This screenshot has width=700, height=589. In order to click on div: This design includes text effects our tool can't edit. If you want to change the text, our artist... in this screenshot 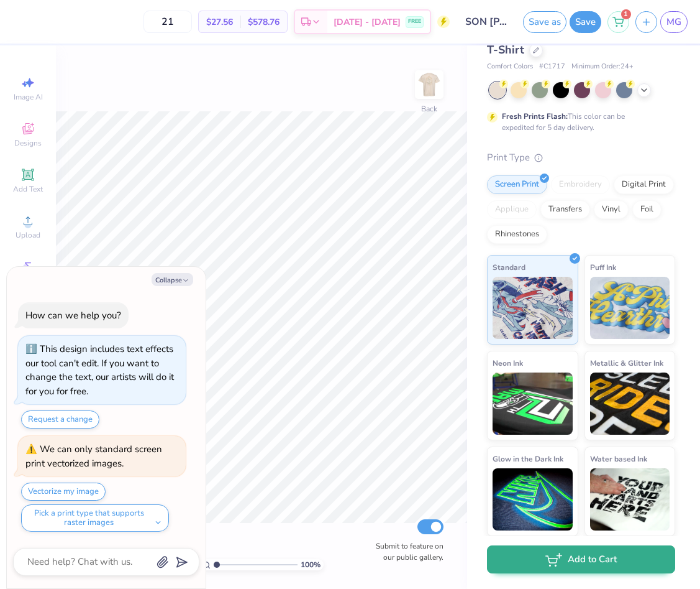, I will do `click(100, 370)`.